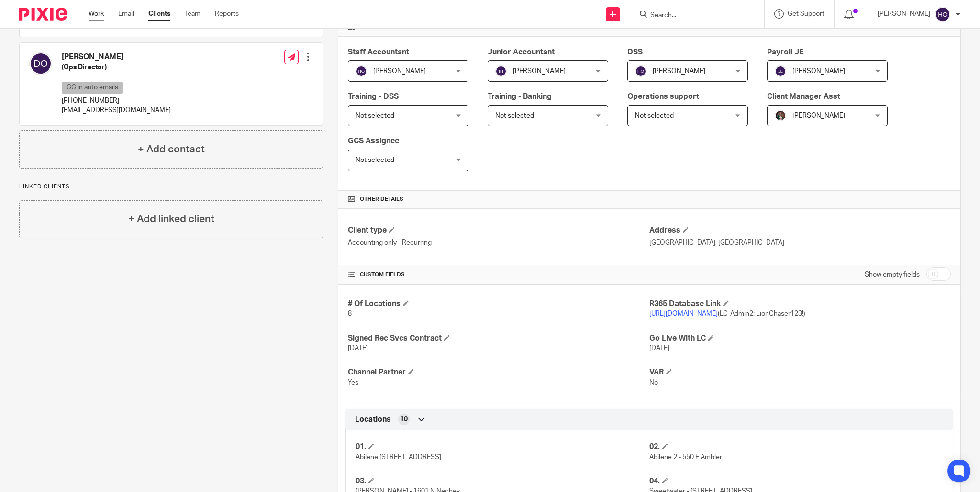 Image resolution: width=980 pixels, height=492 pixels. What do you see at coordinates (796, 447) in the screenshot?
I see `h4: 02.` at bounding box center [796, 447].